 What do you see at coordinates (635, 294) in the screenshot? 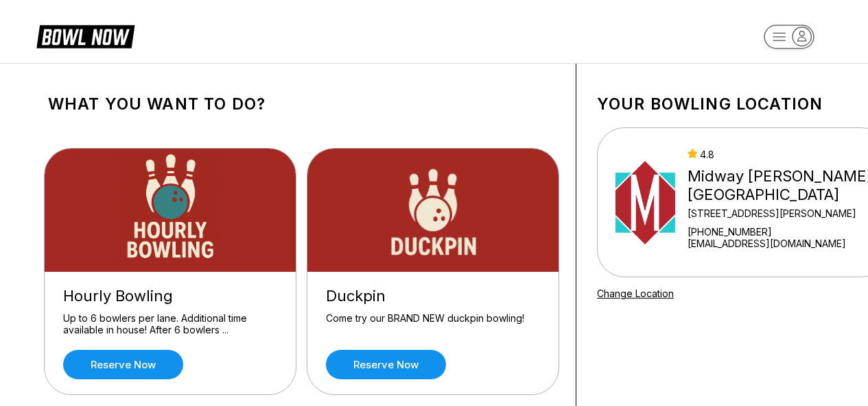
I see `a: Change Location` at bounding box center [635, 294].